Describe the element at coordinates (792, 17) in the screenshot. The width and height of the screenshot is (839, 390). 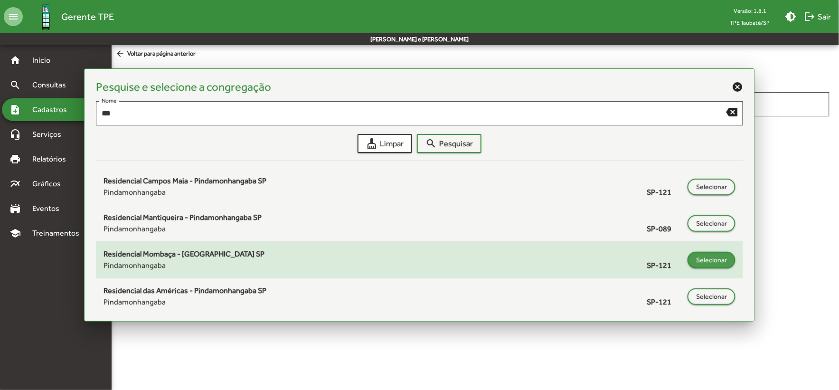
I see `mat-icon: brightness_medium` at that location.